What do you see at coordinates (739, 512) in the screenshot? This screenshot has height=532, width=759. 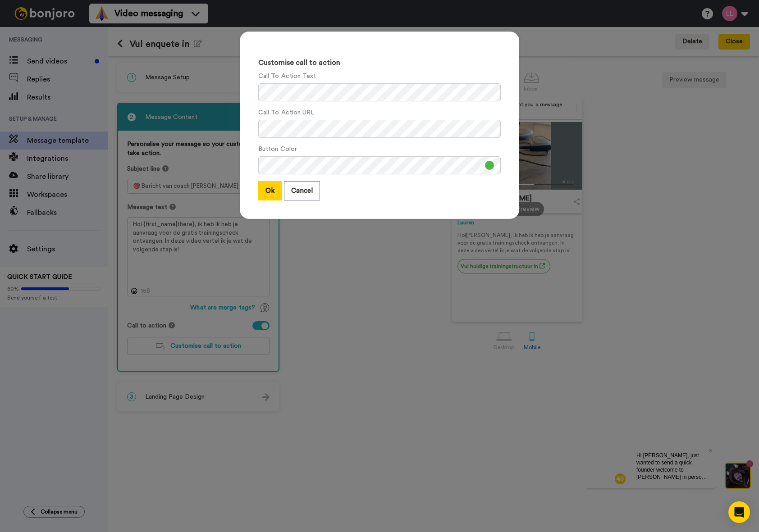 I see `div: Open Intercom Messenger` at bounding box center [739, 512].